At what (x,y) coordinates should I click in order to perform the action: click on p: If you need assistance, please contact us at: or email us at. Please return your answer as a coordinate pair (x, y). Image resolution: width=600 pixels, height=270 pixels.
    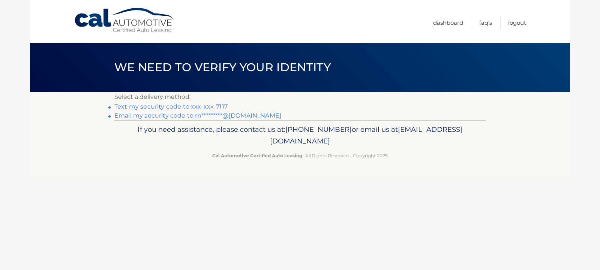
    Looking at the image, I should click on (300, 136).